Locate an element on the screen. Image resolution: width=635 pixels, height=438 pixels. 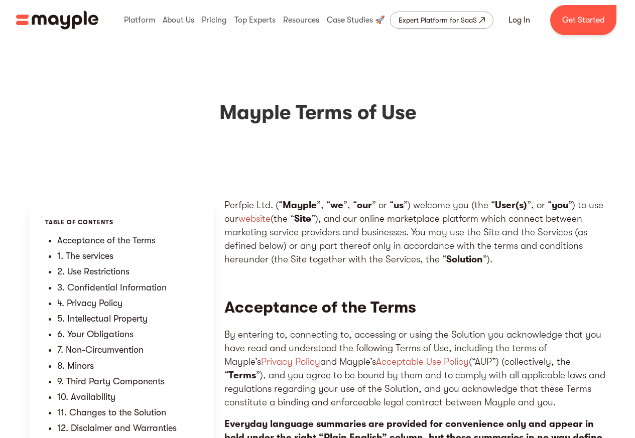
a: Acceptable Use Policy is located at coordinates (422, 362).